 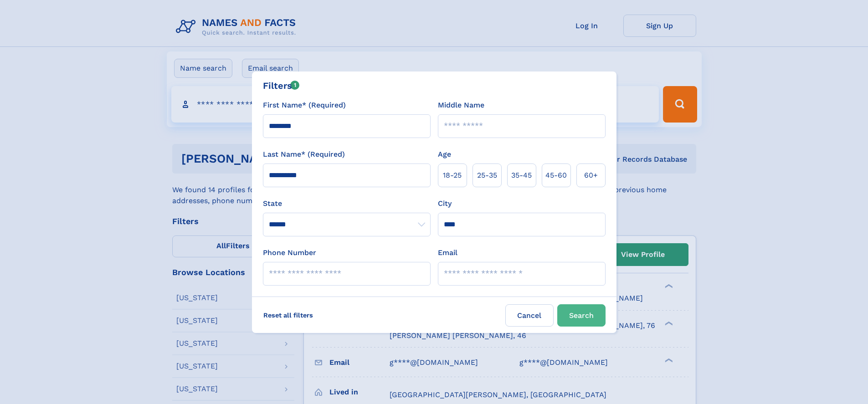 I want to click on span: 60+, so click(x=591, y=175).